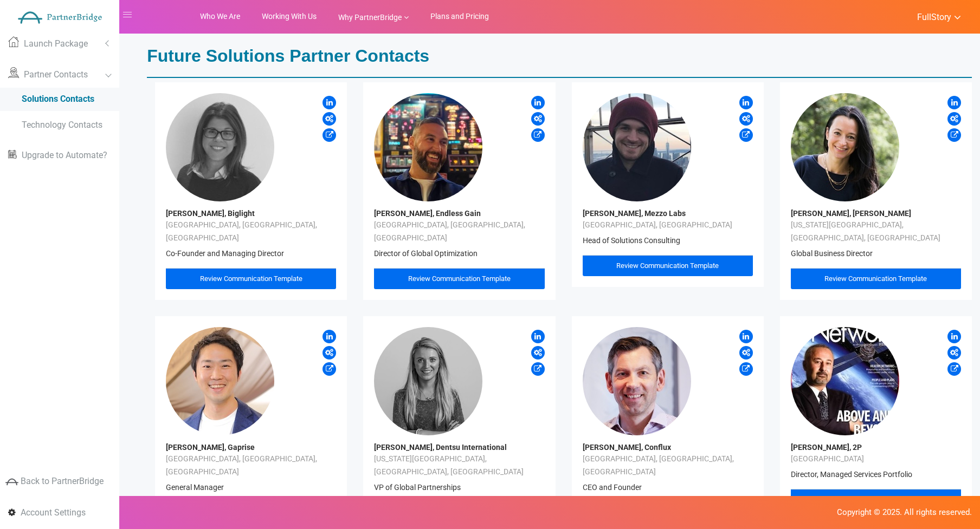  I want to click on p: Head of Solutions Consulting, so click(668, 240).